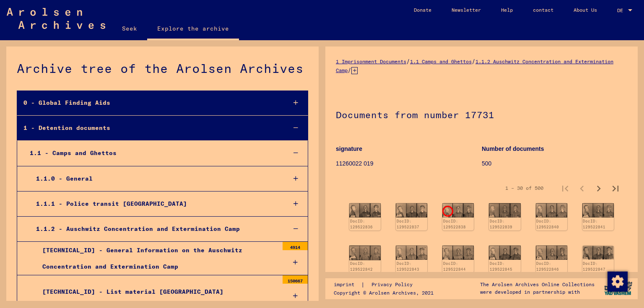 The width and height of the screenshot is (644, 308). I want to click on img: Arolsen_neg.svg, so click(56, 18).